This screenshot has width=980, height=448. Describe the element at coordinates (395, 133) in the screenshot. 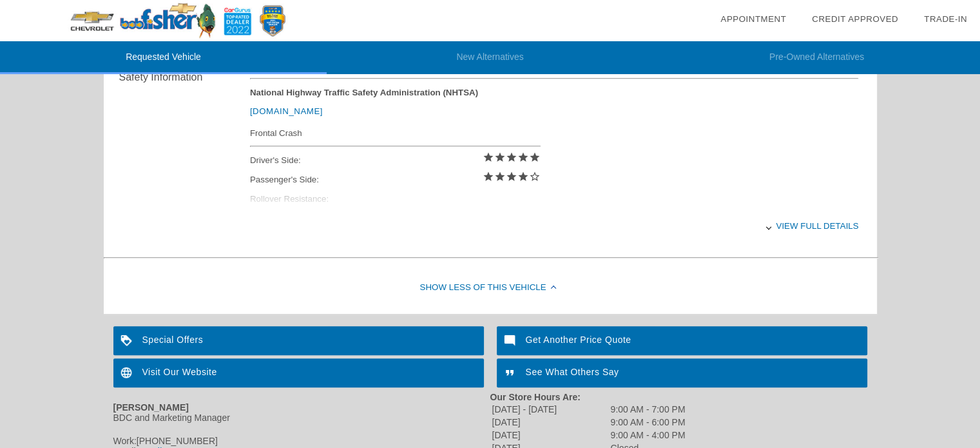

I see `div: Frontal Crash` at that location.